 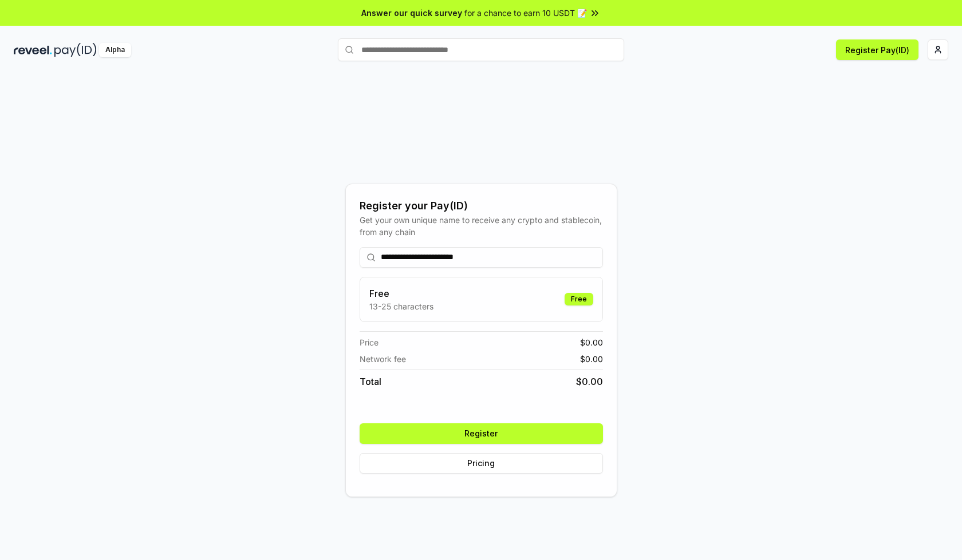 What do you see at coordinates (481, 464) in the screenshot?
I see `button: Pricing` at bounding box center [481, 464].